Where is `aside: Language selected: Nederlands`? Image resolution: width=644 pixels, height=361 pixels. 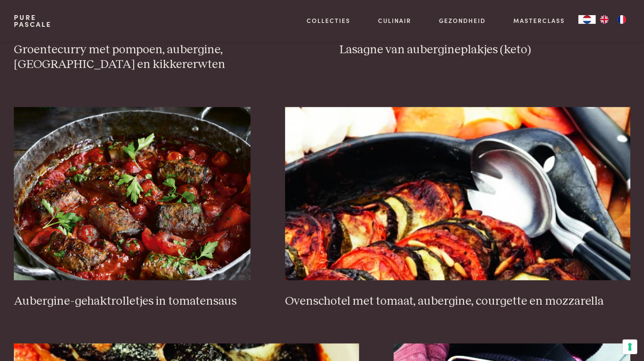 aside: Language selected: Nederlands is located at coordinates (605, 19).